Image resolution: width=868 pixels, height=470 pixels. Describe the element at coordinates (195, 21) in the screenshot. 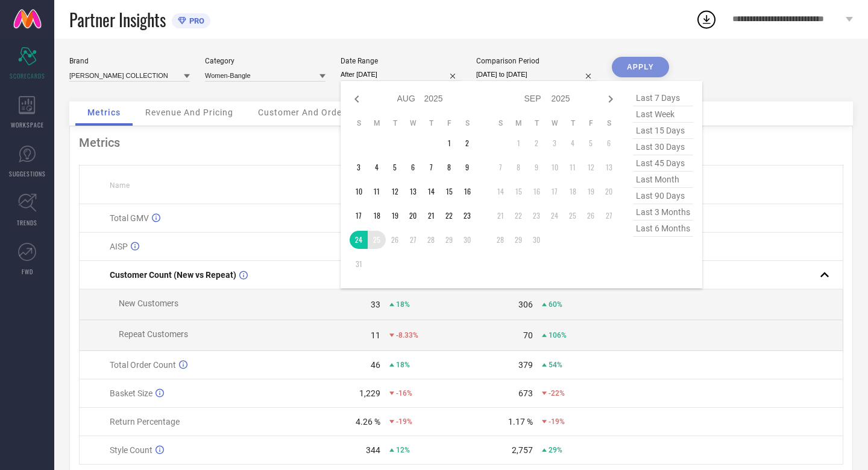

I see `span: PRO` at that location.